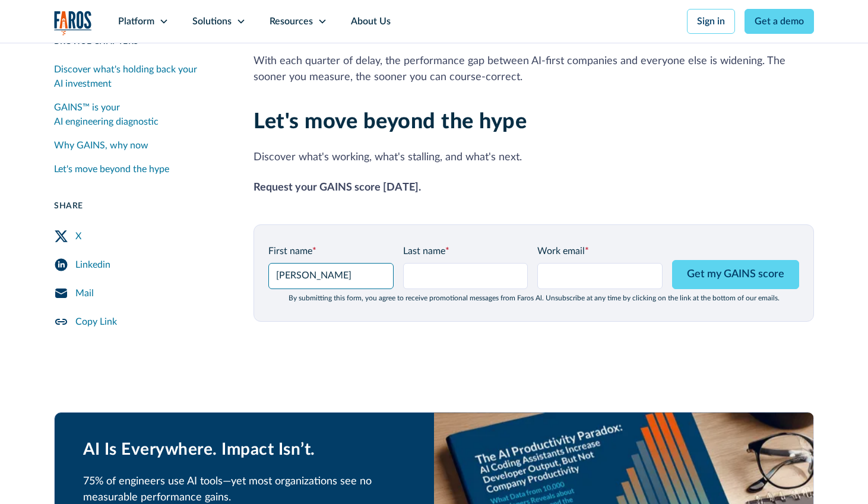  What do you see at coordinates (244, 450) in the screenshot?
I see `h2: AI Is Everywhere. Impact Isn’t.` at bounding box center [244, 450].